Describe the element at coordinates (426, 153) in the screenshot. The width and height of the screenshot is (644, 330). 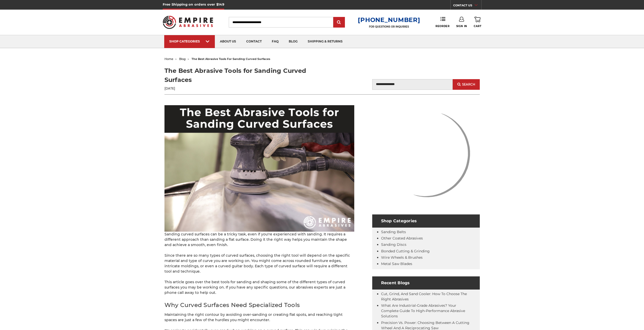
I see `img: promo banner for custom belts.` at that location.